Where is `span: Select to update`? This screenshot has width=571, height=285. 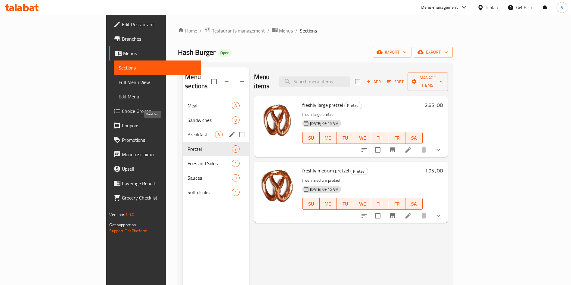
span: Select to update is located at coordinates (378, 150).